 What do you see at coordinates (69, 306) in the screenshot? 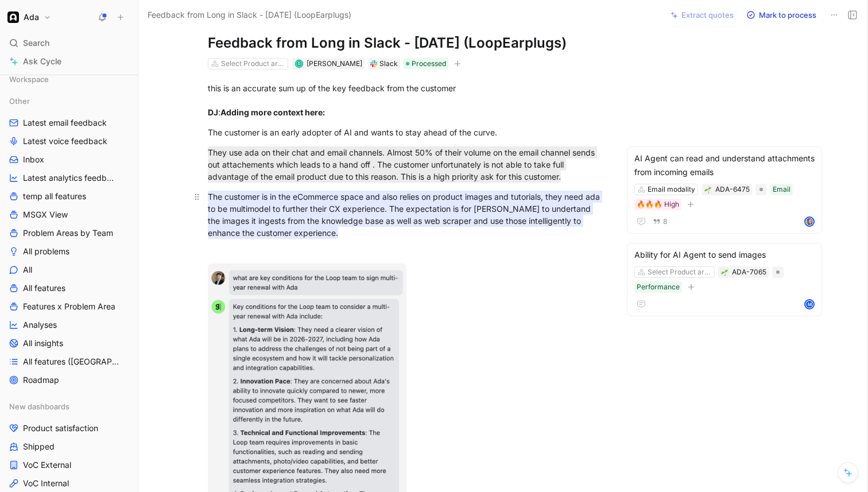
I see `span: Features x Problem Area` at bounding box center [69, 306].